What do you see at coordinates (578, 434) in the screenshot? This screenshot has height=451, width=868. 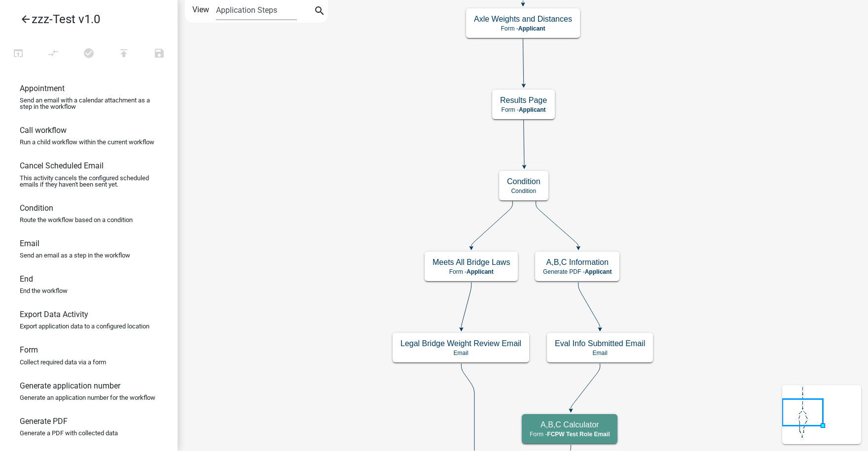 I see `span: FCPW Test Role Email` at bounding box center [578, 434].